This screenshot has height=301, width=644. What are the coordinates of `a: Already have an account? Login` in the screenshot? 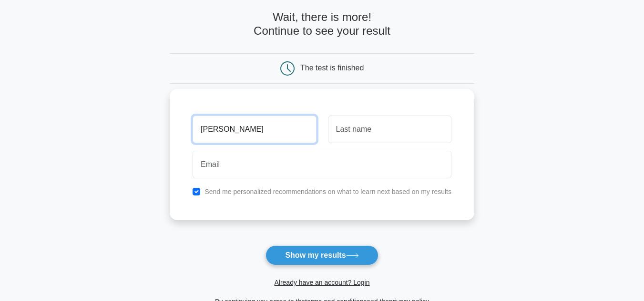 It's located at (322, 283).